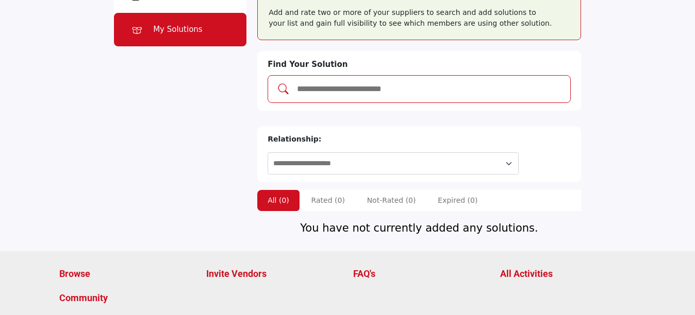 The height and width of the screenshot is (315, 695). Describe the element at coordinates (421, 274) in the screenshot. I see `a: FAQ's` at that location.